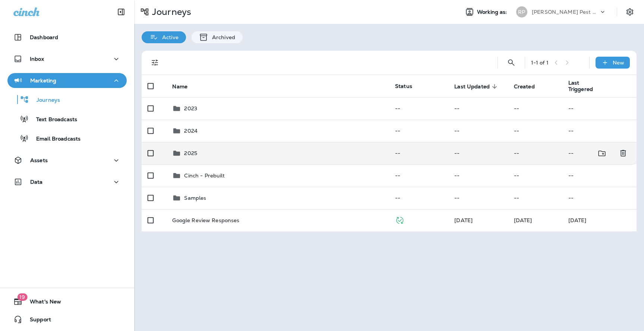  I want to click on button: Text Broadcasts, so click(67, 119).